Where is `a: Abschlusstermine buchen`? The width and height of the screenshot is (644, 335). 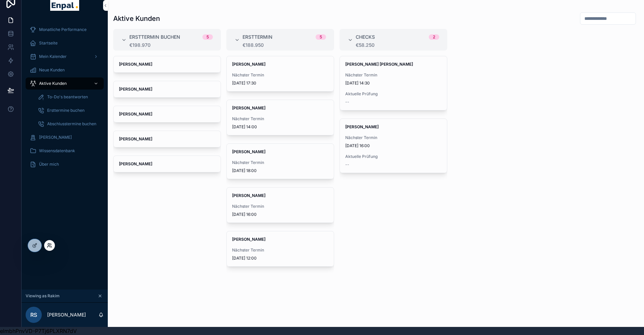
a: Abschlusstermine buchen is located at coordinates (69, 123).